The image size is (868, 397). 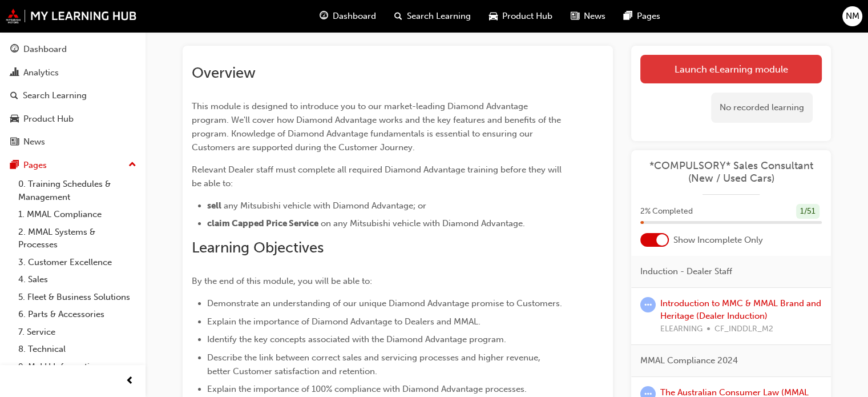 I want to click on span: Explain the importance of Diamond Advantage to Dealers and MMAL., so click(x=343, y=322).